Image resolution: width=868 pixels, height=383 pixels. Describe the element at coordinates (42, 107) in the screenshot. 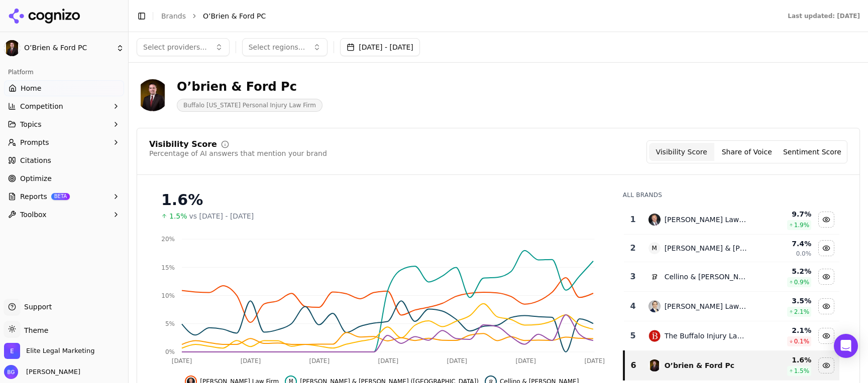

I see `span: Competition` at that location.